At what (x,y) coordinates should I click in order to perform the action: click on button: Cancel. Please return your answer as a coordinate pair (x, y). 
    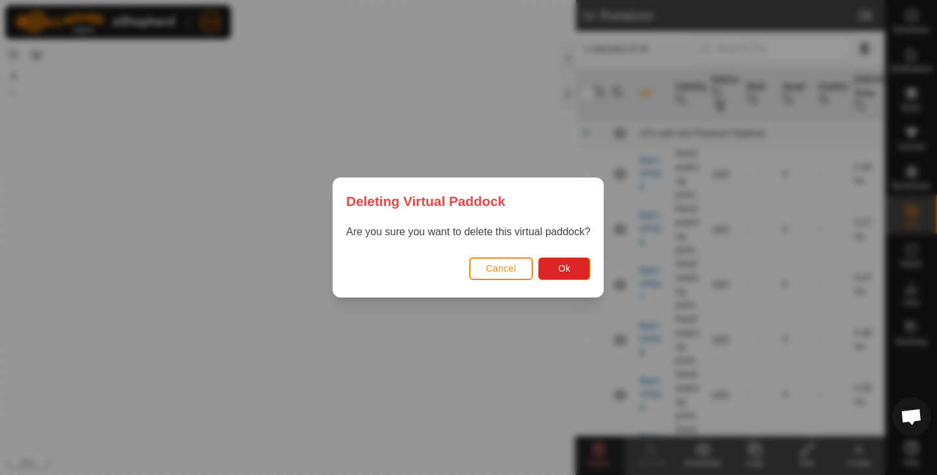
    Looking at the image, I should click on (501, 269).